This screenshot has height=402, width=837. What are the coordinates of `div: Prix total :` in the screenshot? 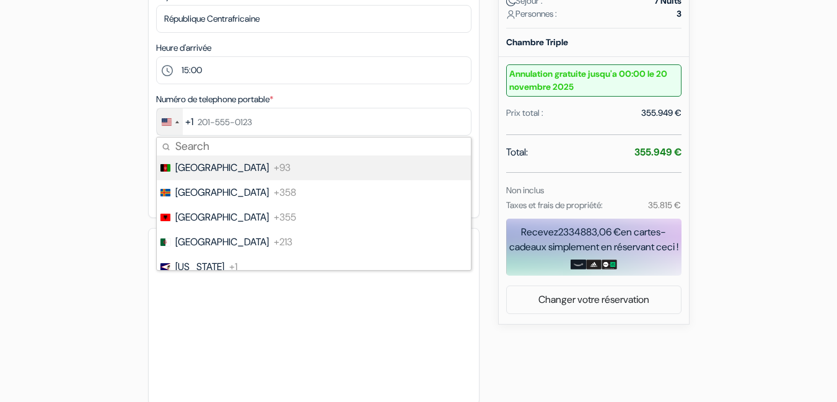 It's located at (525, 113).